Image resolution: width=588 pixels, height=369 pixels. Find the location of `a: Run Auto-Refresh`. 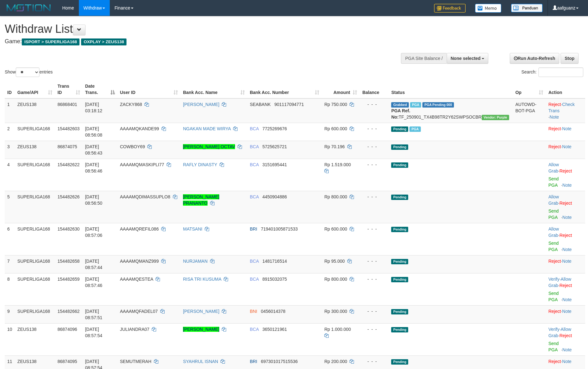

a: Run Auto-Refresh is located at coordinates (535, 58).